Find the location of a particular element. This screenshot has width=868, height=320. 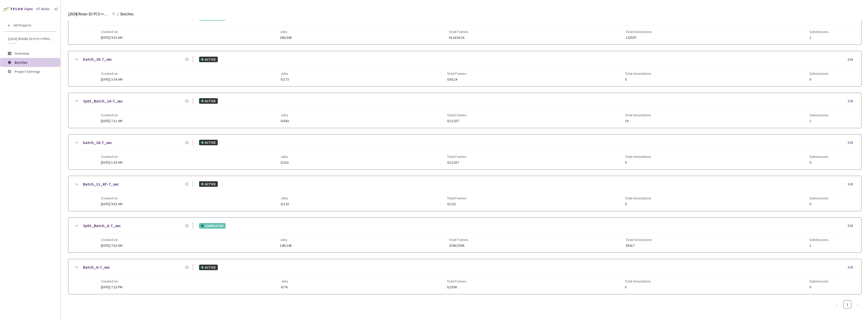

button: right is located at coordinates (857, 304).